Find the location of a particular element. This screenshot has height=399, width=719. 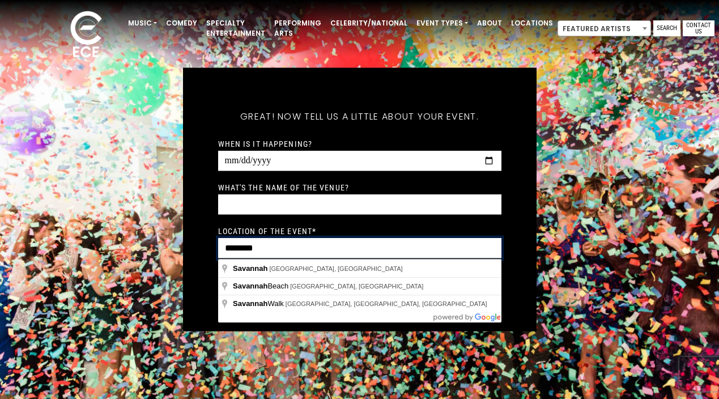

label: Location of the event is located at coordinates (268, 231).